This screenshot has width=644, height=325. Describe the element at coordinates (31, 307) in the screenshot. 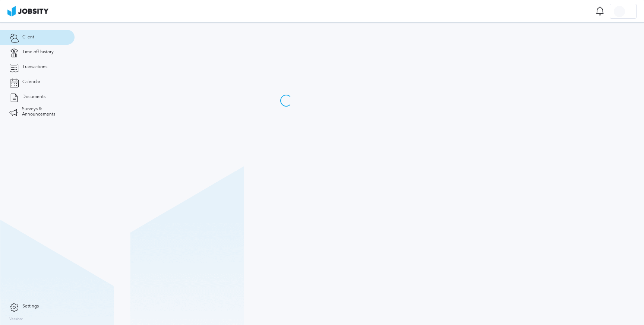

I see `span: Settings` at that location.